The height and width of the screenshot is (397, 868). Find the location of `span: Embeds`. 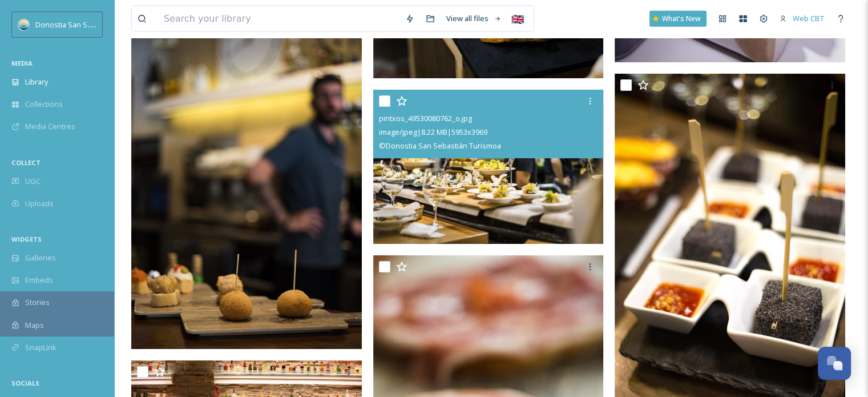

span: Embeds is located at coordinates (39, 280).